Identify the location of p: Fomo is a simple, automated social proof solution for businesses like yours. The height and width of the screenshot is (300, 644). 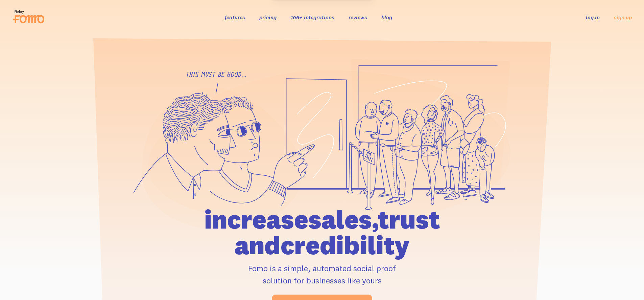
(322, 274).